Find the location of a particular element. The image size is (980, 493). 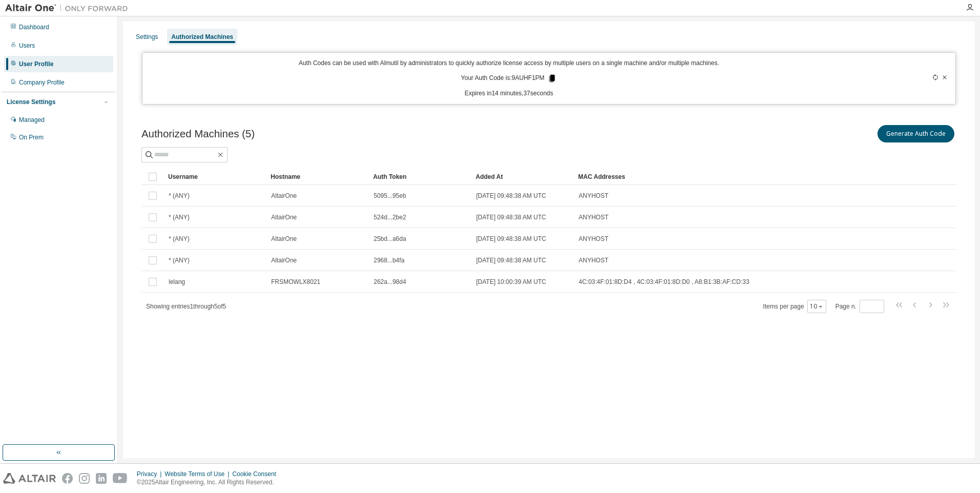

button: 10 is located at coordinates (817, 306).